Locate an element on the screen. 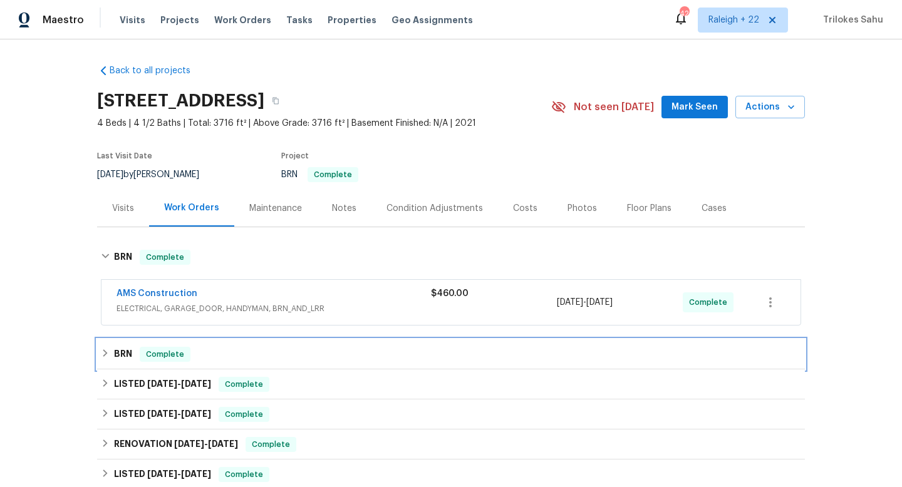 This screenshot has height=487, width=902. div: Cases is located at coordinates (714, 209).